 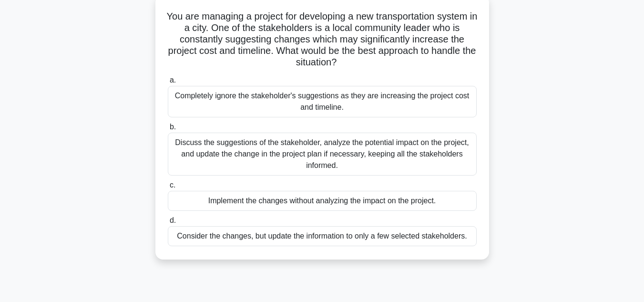 I want to click on div: Discuss the suggestions of the stakeholder, analyze the potential impact on the project, and upda..., so click(x=322, y=154).